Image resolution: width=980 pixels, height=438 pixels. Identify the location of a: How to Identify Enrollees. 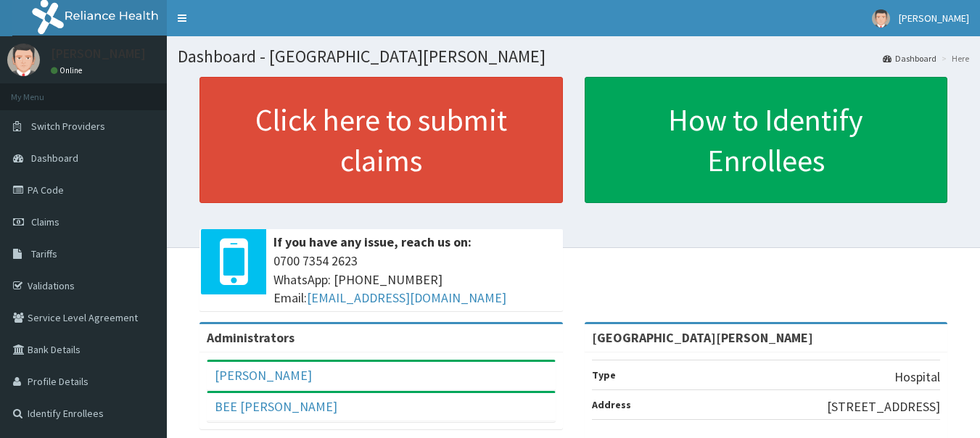
(766, 140).